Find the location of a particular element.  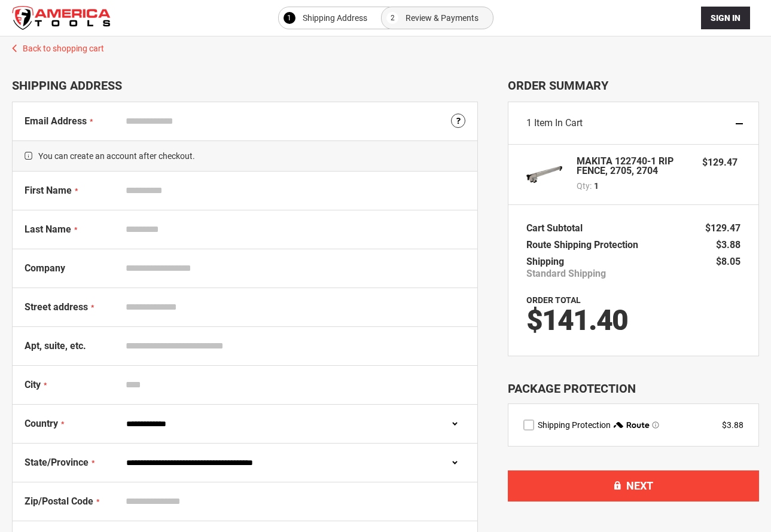

span: Learn more is located at coordinates (656, 425).